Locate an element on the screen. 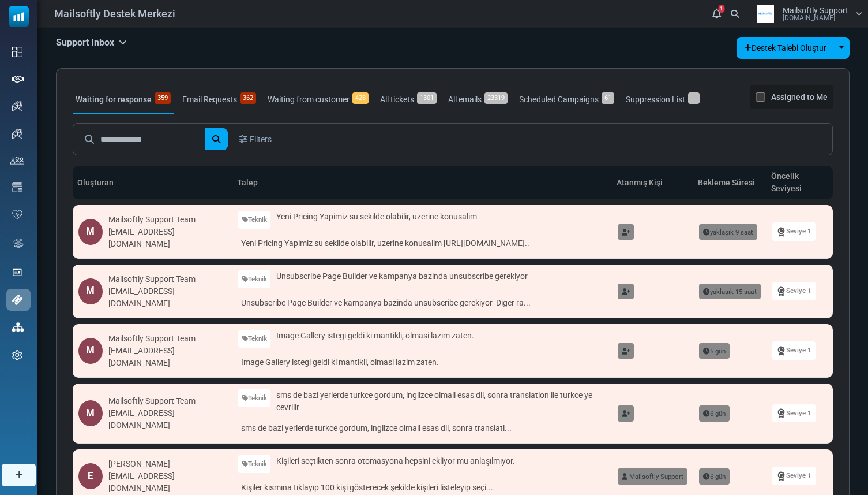  a: All emails23319 is located at coordinates (478, 99).